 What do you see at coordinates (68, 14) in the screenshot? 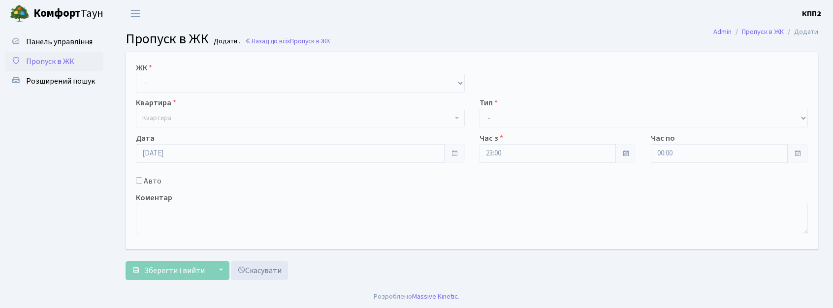
I see `span: Таун` at bounding box center [68, 14].